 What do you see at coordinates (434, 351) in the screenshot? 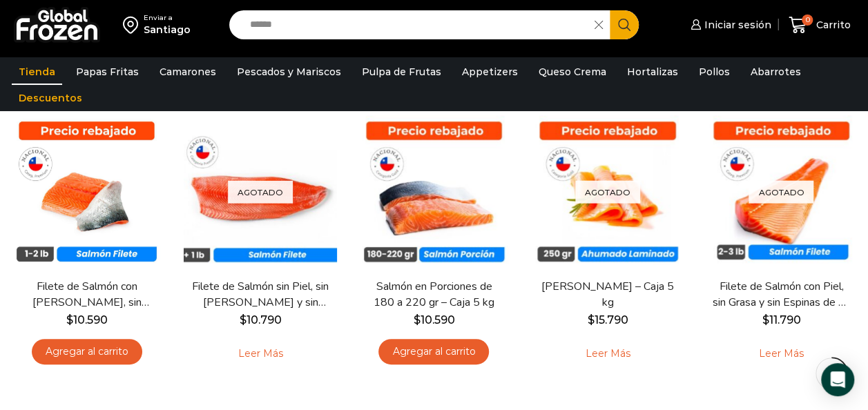
I see `a: Agregar al carrito: “Salmón en Porciones de 180 a 220 gr - Caja 5 kg”` at bounding box center [434, 351].